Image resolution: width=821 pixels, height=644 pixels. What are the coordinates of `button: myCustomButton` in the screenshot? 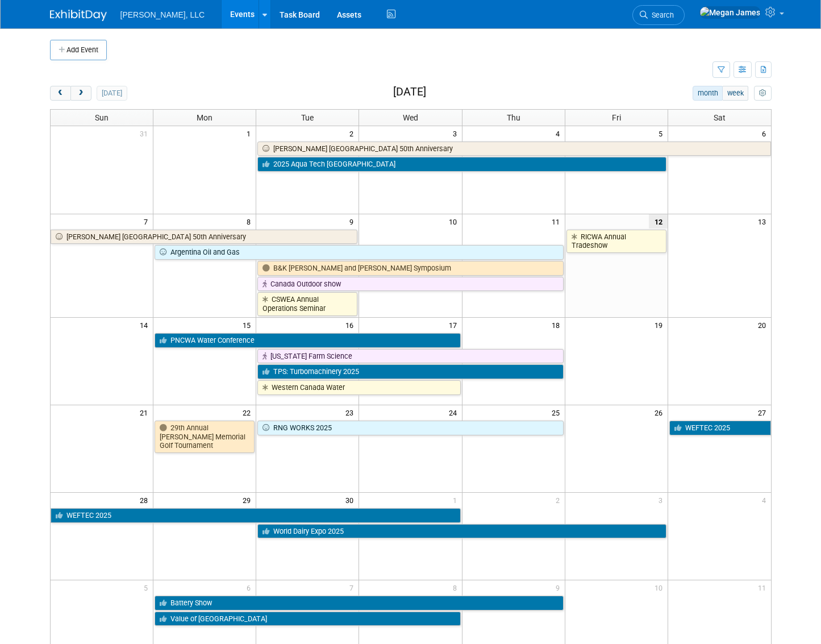 It's located at (763, 93).